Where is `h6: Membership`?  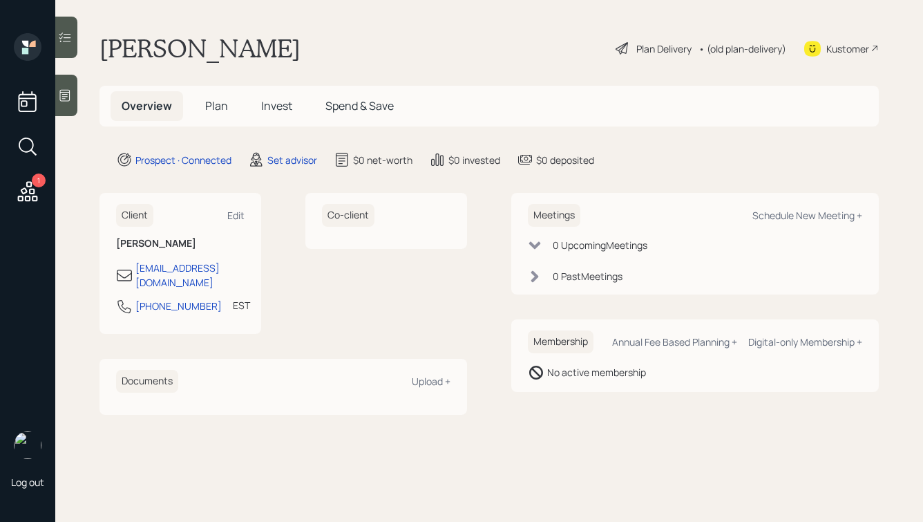 h6: Membership is located at coordinates (560, 341).